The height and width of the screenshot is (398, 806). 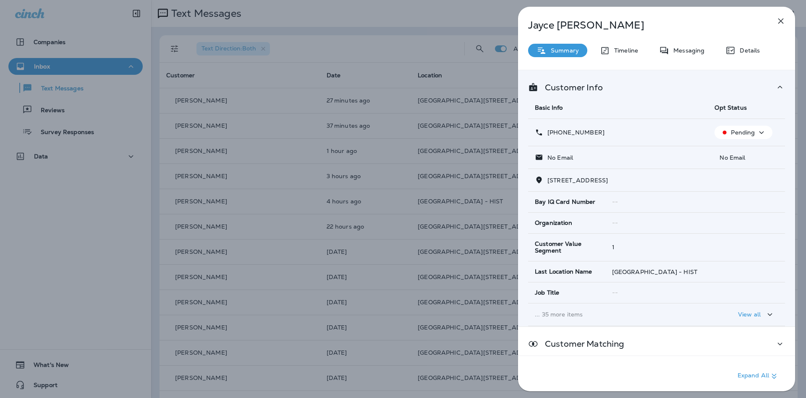 What do you see at coordinates (563, 50) in the screenshot?
I see `p: Summary` at bounding box center [563, 50].